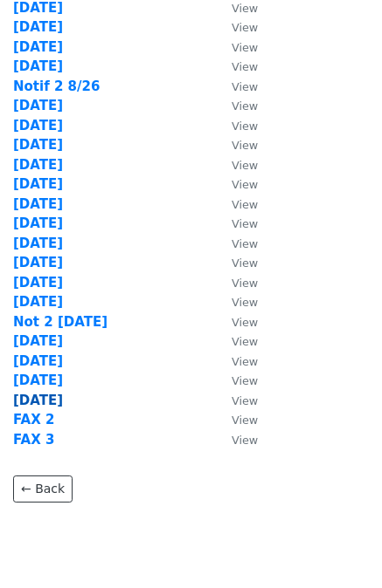 The image size is (382, 588). I want to click on a: FAX 3, so click(33, 439).